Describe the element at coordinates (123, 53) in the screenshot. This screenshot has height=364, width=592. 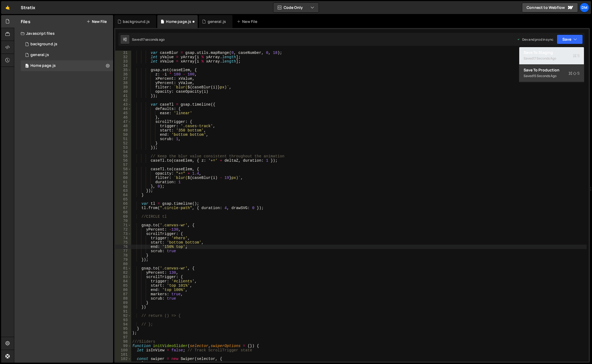
I see `div: 31` at that location.